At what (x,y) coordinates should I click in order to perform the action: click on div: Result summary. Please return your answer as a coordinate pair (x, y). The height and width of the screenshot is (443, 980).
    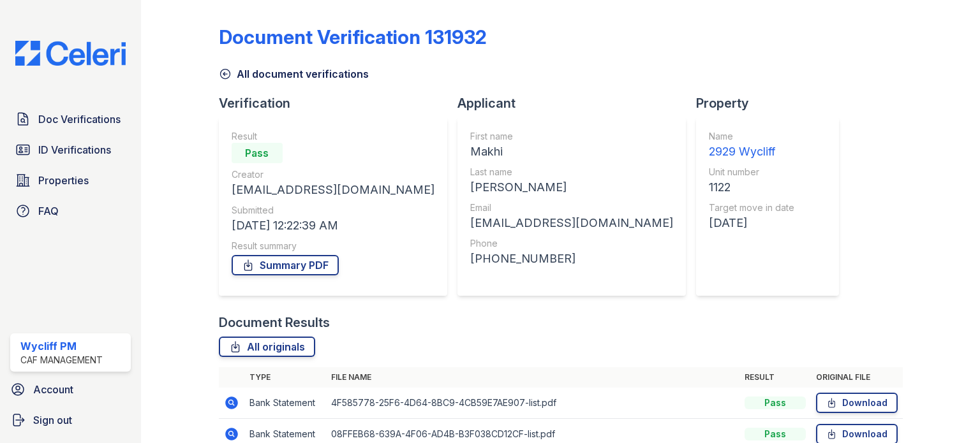
    Looking at the image, I should click on (333, 246).